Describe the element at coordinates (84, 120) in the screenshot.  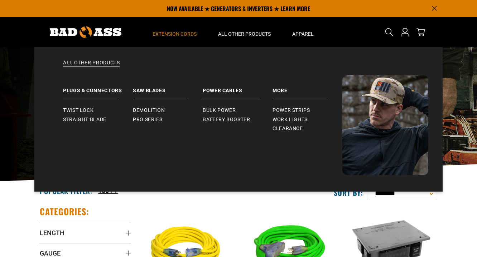
I see `span: Straight Blade` at that location.